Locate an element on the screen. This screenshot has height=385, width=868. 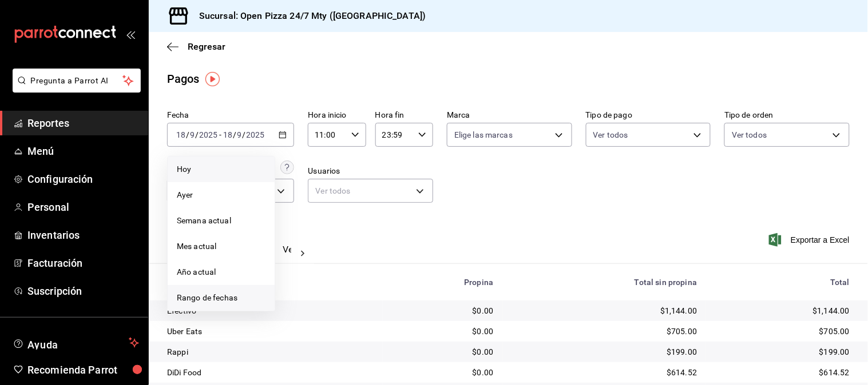
span: Personal is located at coordinates (83, 207).